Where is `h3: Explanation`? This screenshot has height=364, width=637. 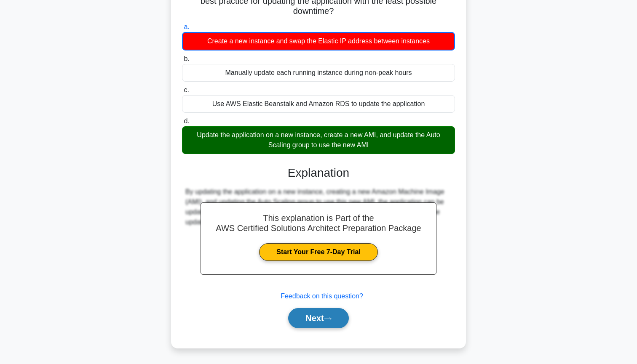 h3: Explanation is located at coordinates (318, 173).